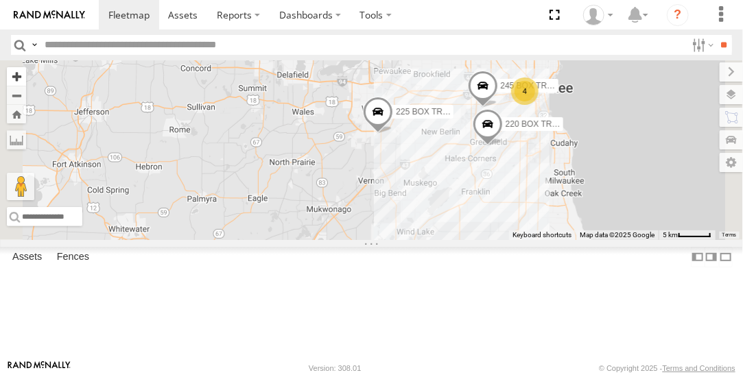 The width and height of the screenshot is (743, 375). Describe the element at coordinates (525, 91) in the screenshot. I see `div: 4` at that location.